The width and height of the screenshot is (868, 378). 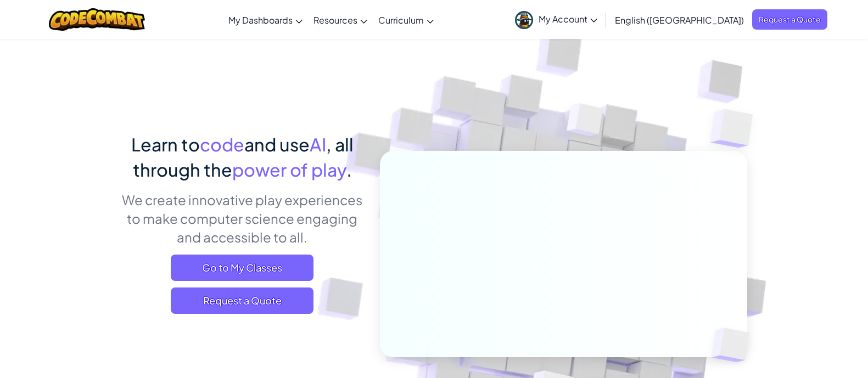 What do you see at coordinates (318, 144) in the screenshot?
I see `span: AI` at bounding box center [318, 144].